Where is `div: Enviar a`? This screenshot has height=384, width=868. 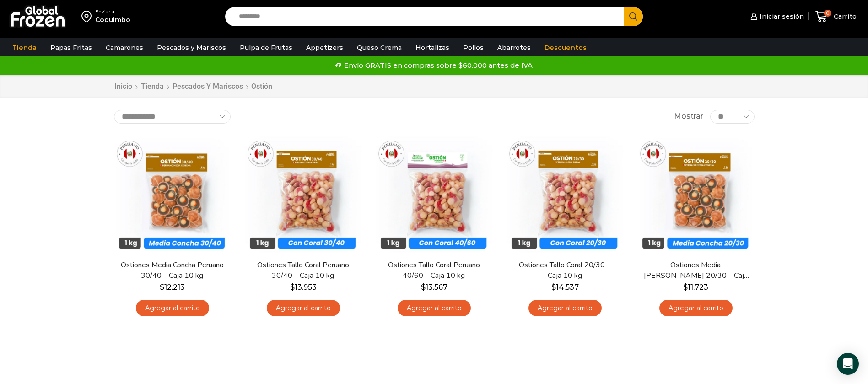
div: Enviar a is located at coordinates (113, 12).